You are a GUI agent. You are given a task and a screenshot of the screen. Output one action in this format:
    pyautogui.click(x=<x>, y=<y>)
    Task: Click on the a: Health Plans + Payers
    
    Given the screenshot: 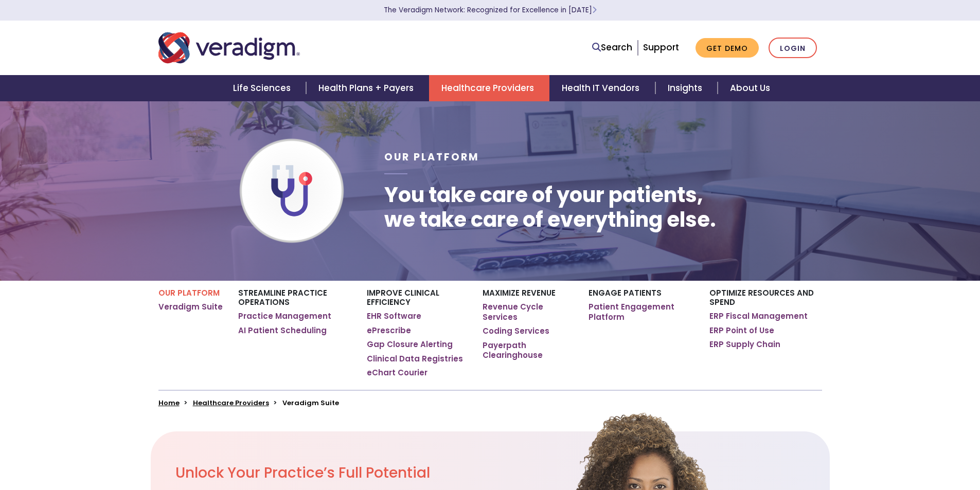 What is the action you would take?
    pyautogui.click(x=368, y=88)
    